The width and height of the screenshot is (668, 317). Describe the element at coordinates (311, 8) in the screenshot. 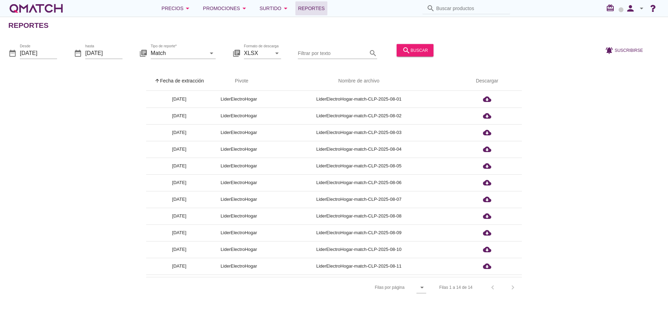

I see `a: Reportes` at that location.